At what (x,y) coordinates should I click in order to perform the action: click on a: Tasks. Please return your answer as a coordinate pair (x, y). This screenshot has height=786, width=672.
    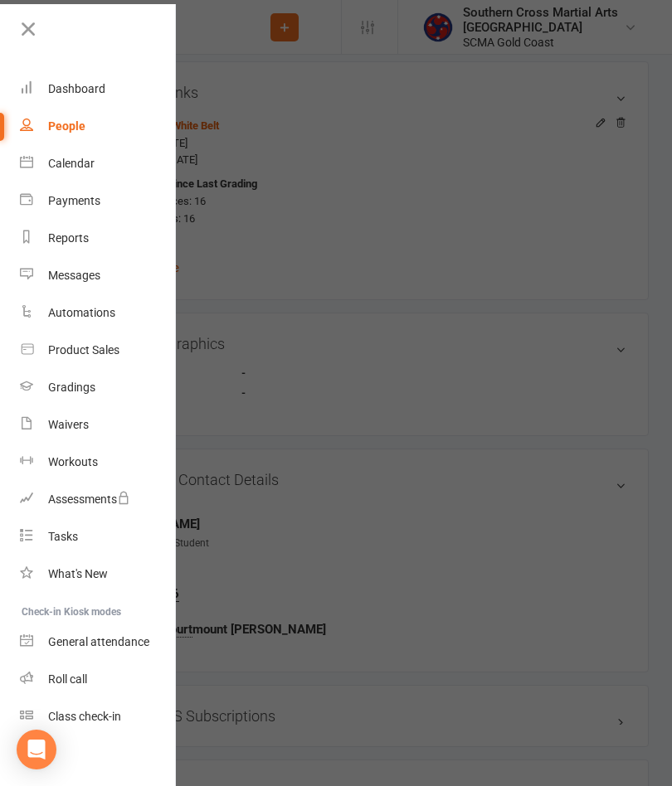
    Looking at the image, I should click on (98, 536).